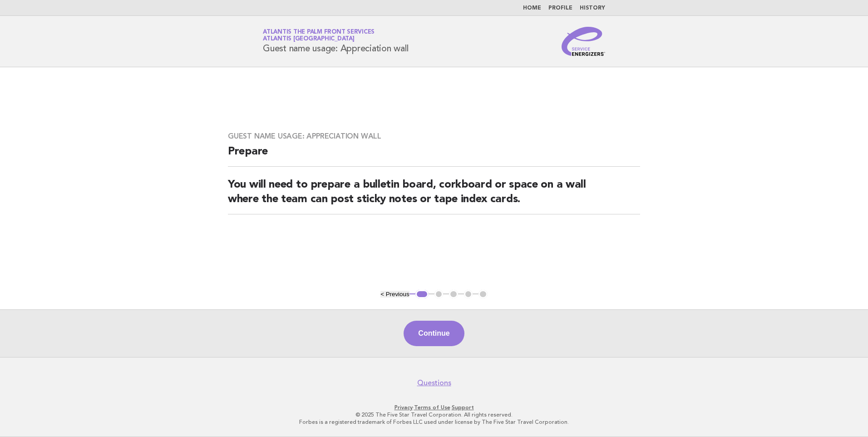 The height and width of the screenshot is (437, 868). What do you see at coordinates (433, 408) in the screenshot?
I see `a: Terms of Use` at bounding box center [433, 408].